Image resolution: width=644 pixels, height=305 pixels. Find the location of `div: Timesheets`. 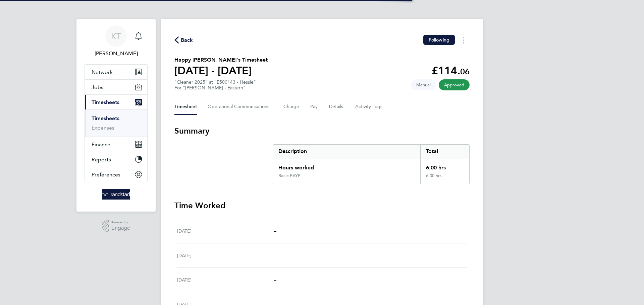

div: Timesheets is located at coordinates (116, 123).